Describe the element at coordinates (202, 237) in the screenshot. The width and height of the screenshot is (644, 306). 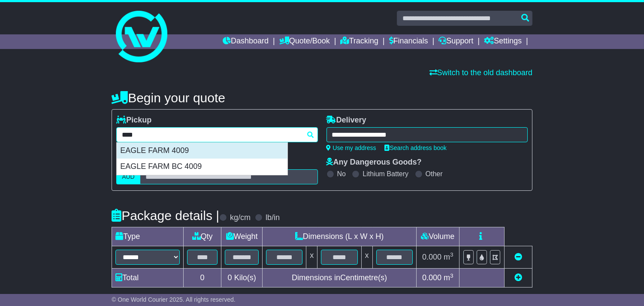
I see `td: Qty` at that location.